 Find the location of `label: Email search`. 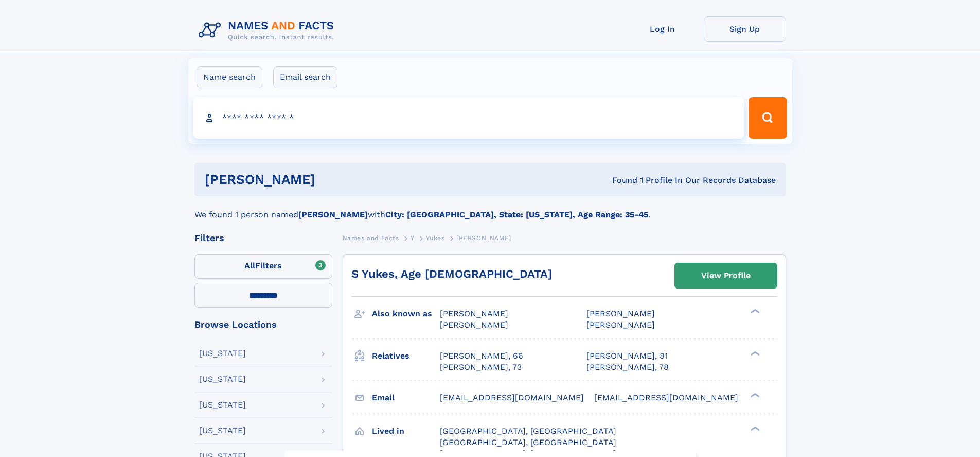

label: Email search is located at coordinates (305, 77).